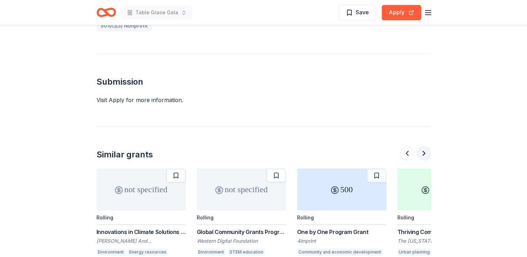  I want to click on a: Home, so click(106, 12).